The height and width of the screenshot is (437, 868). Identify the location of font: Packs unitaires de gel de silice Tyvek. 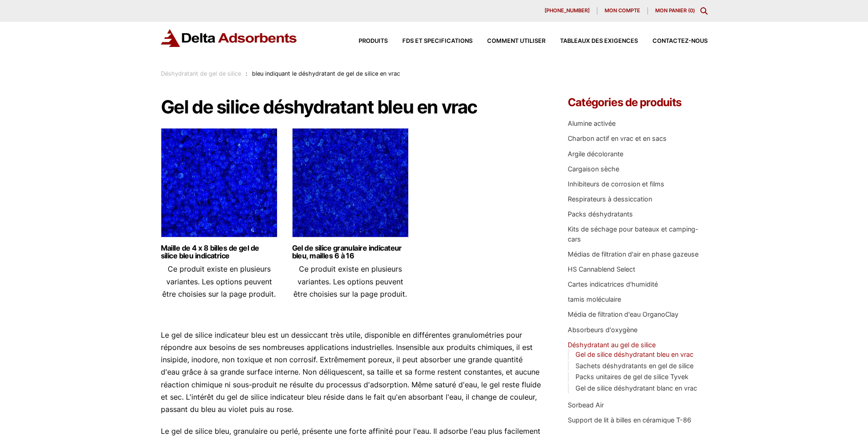
(632, 377).